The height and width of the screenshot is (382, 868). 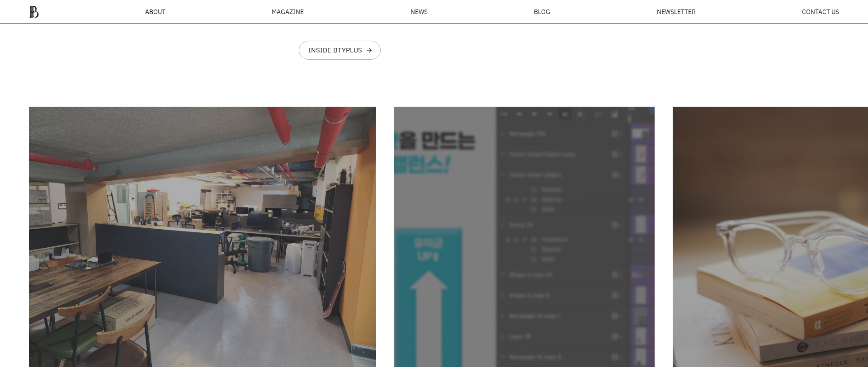 I want to click on div: INSIDE BTYPLUS, so click(x=335, y=50).